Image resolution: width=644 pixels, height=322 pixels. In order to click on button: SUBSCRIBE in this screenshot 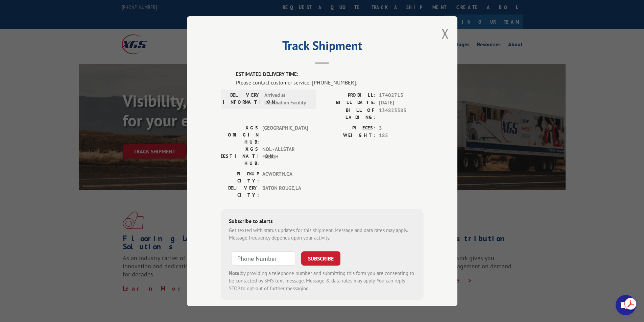, I will do `click(321, 258)`.